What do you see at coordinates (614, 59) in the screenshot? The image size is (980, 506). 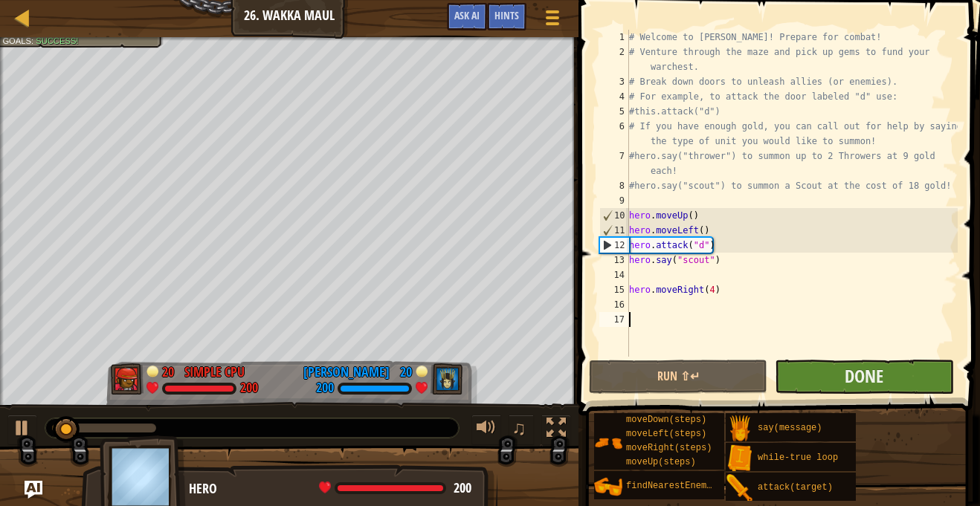 I see `div: 2` at bounding box center [614, 59].